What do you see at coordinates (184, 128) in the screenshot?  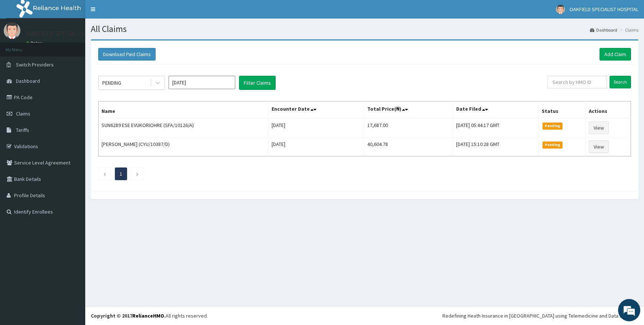 I see `td: SUN6289 ESE EVUKORIOHRE (SFA/10126/A)` at bounding box center [184, 128].